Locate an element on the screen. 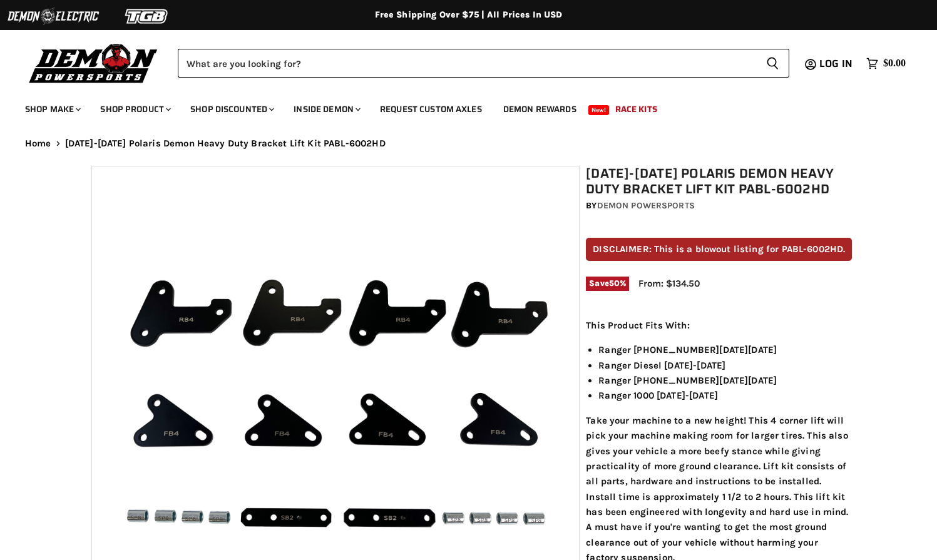 Image resolution: width=937 pixels, height=560 pixels. a: Inside Demon is located at coordinates (326, 109).